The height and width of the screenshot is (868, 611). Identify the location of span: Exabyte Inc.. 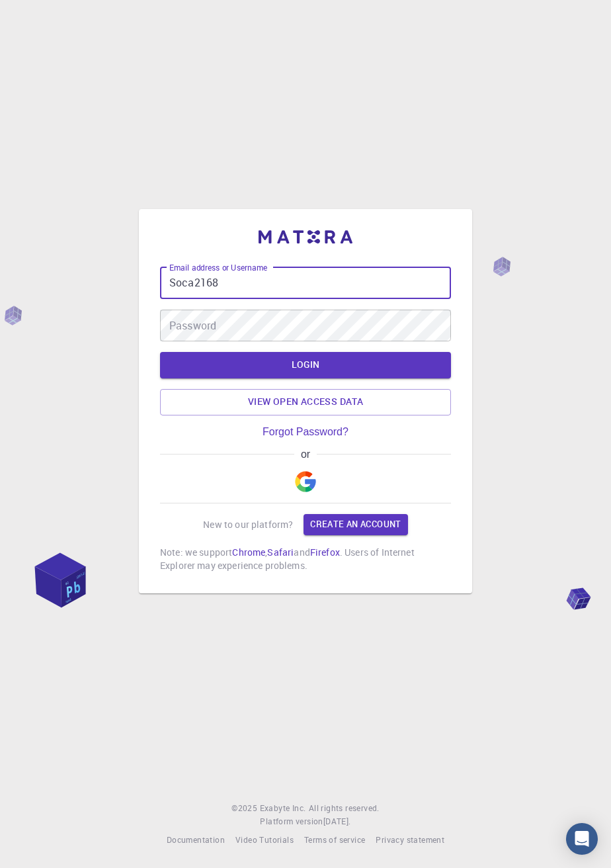
(283, 808).